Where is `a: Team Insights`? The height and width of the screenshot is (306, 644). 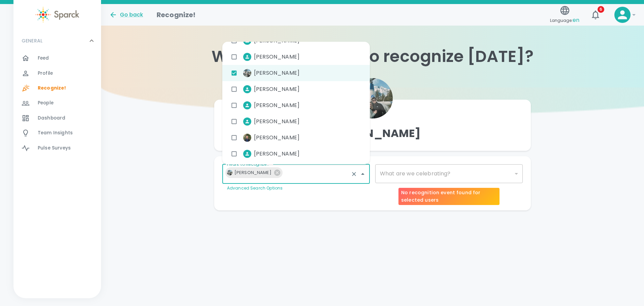 a: Team Insights is located at coordinates (57, 133).